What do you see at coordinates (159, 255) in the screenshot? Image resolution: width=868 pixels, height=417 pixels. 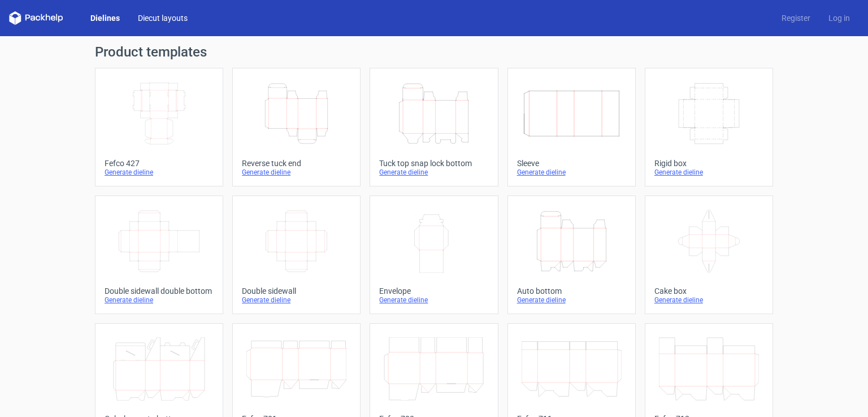 I see `a: Double sidewall double bottomGenerate dieline` at bounding box center [159, 255].